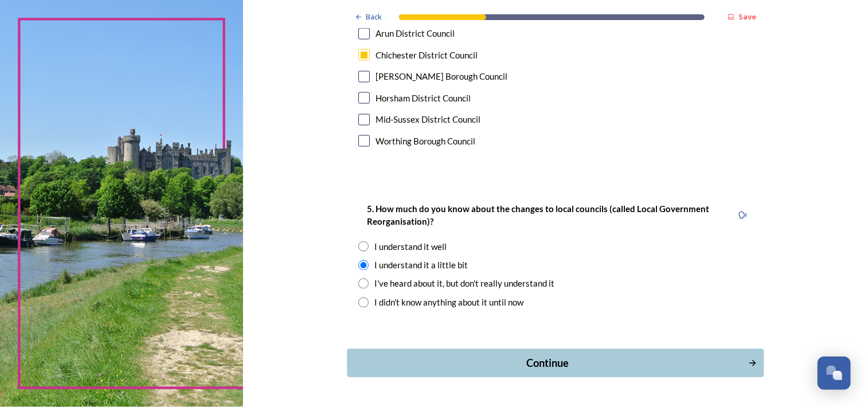  Describe the element at coordinates (415, 34) in the screenshot. I see `div: Arun District Council` at that location.